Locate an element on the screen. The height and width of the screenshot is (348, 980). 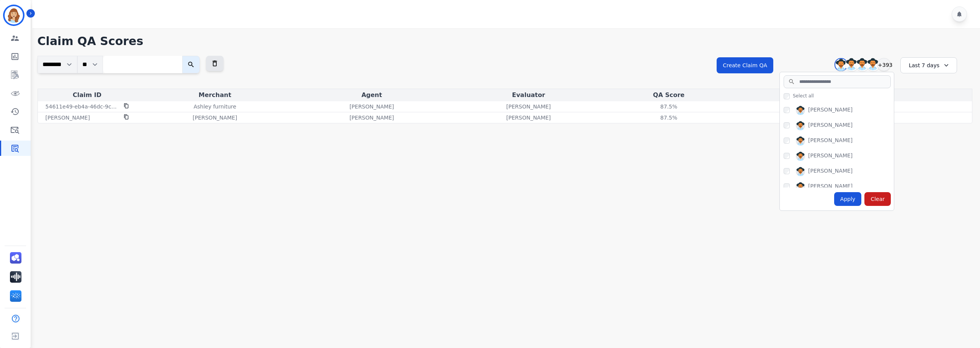
div: Date is located at coordinates (850, 96).